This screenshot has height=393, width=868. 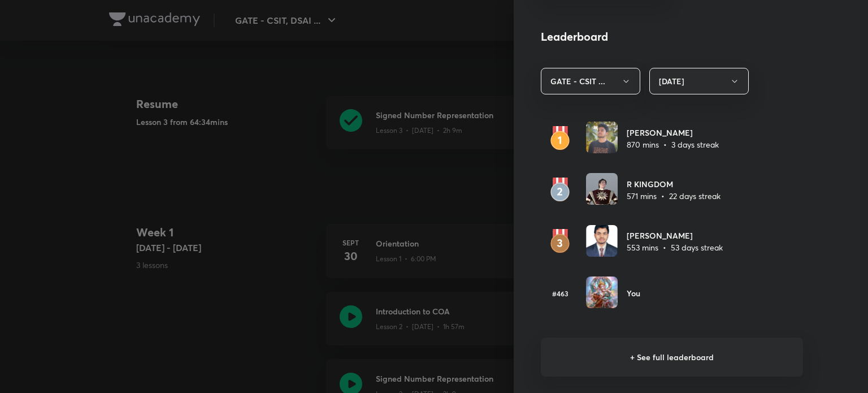 I want to click on p: 571 mins • 22 days streak, so click(x=673, y=195).